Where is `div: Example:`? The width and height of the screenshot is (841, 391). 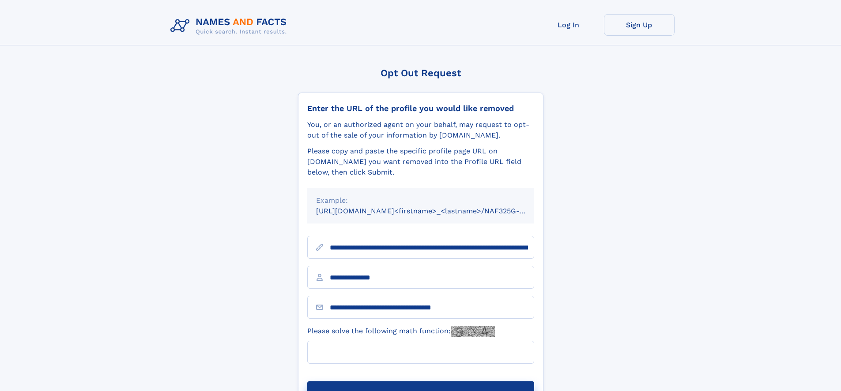 div: Example: is located at coordinates (421, 201).